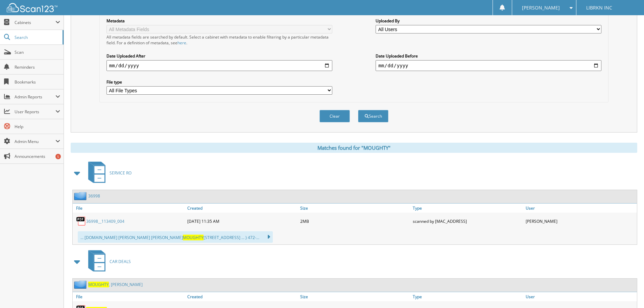  I want to click on input: start, so click(220, 66).